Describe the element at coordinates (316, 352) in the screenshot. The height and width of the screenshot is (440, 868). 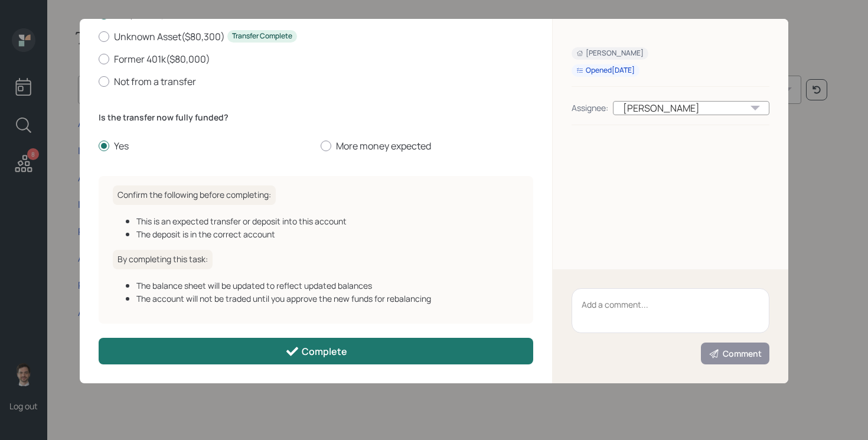
I see `div: Complete` at that location.